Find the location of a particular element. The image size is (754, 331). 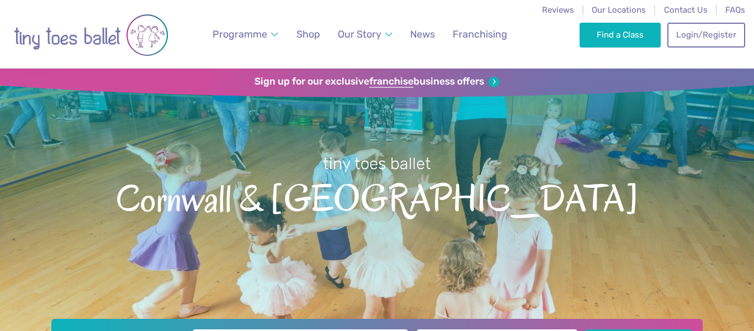

span: Shop is located at coordinates (308, 34).